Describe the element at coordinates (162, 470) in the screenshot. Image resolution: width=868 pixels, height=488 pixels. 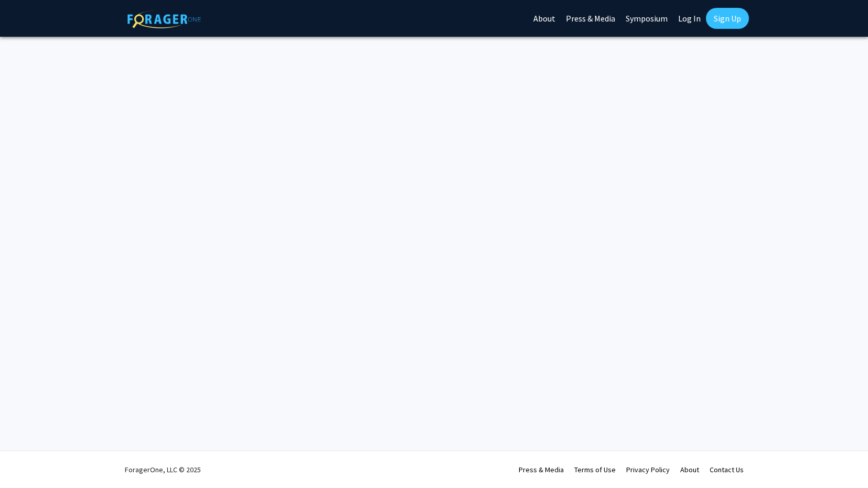
I see `div: ForagerOne, LLC © 2025` at that location.